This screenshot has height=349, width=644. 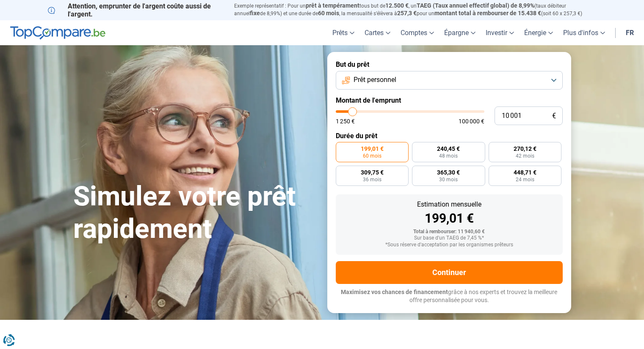 What do you see at coordinates (488, 13) in the screenshot?
I see `span: montant total à rembourser de 15.438 €` at bounding box center [488, 13].